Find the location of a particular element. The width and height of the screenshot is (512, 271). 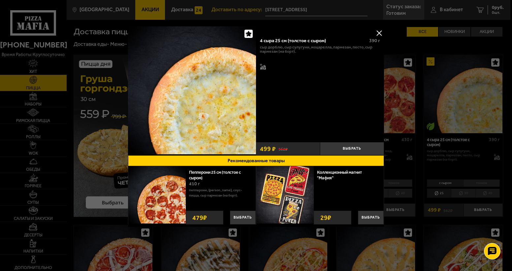

img: 4 сыра 25 см (толстое с сыром) is located at coordinates (192, 90).